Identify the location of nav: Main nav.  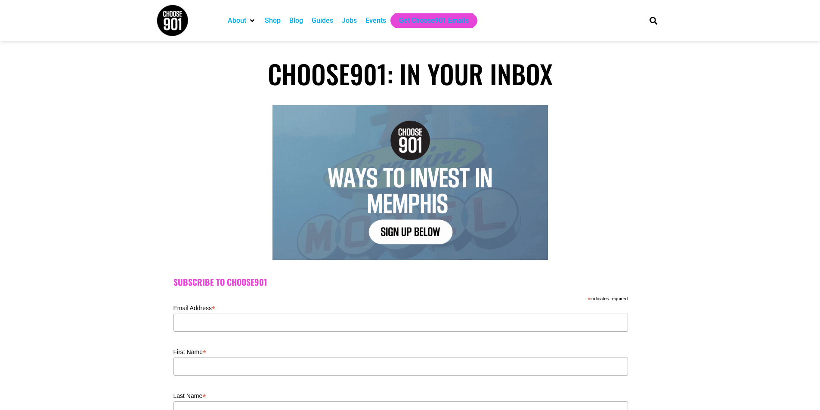
(429, 21).